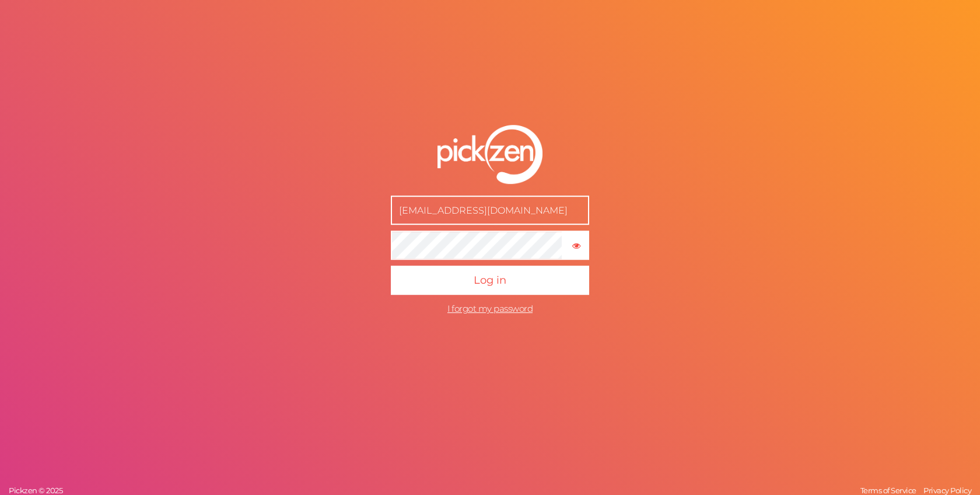 The width and height of the screenshot is (980, 495). I want to click on button: Log in, so click(490, 281).